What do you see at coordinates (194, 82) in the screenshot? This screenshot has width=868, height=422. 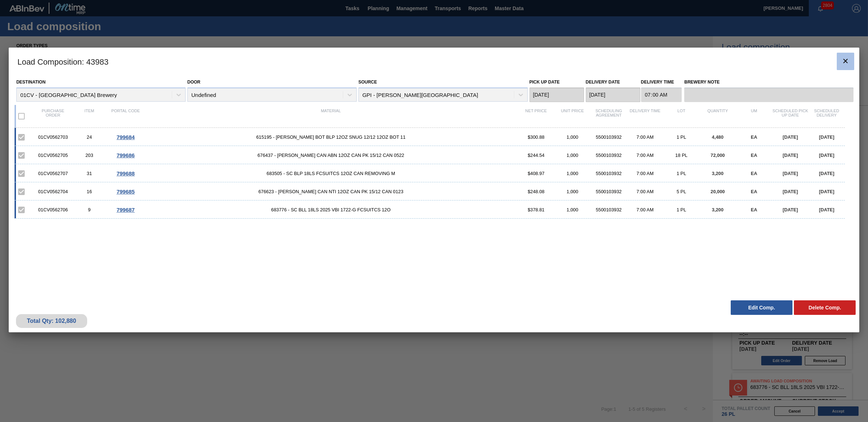 I see `label: Door` at bounding box center [194, 82].